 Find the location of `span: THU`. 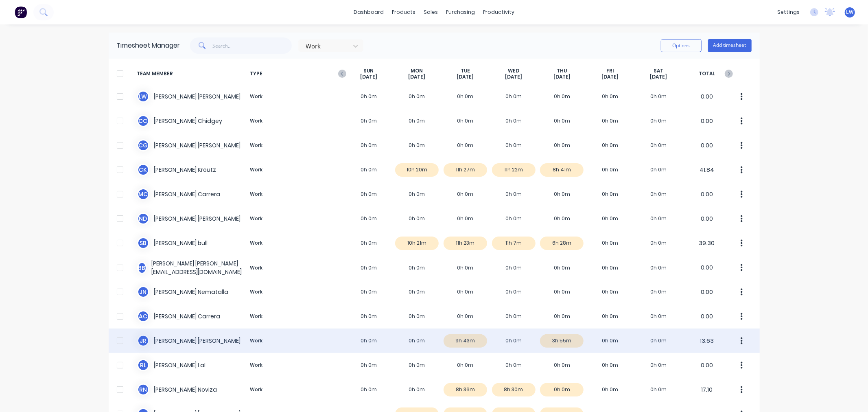

span: THU is located at coordinates (561, 71).